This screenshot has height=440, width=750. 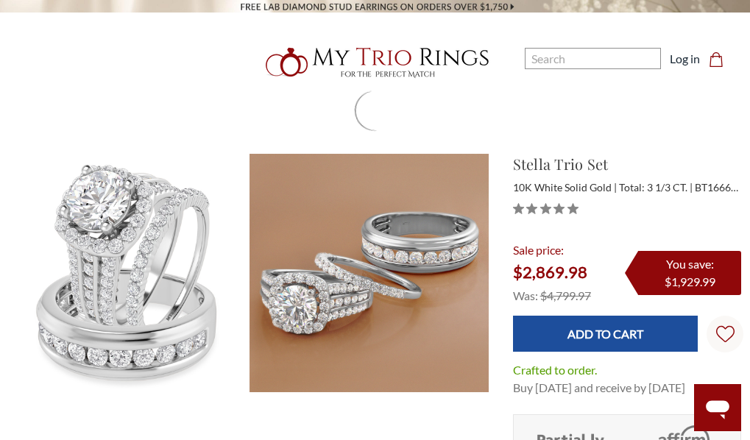 I want to click on a: Wish Lists, so click(x=725, y=334).